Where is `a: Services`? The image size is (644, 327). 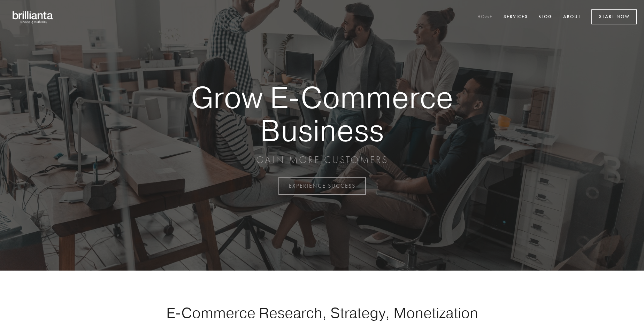 a: Services is located at coordinates (516, 17).